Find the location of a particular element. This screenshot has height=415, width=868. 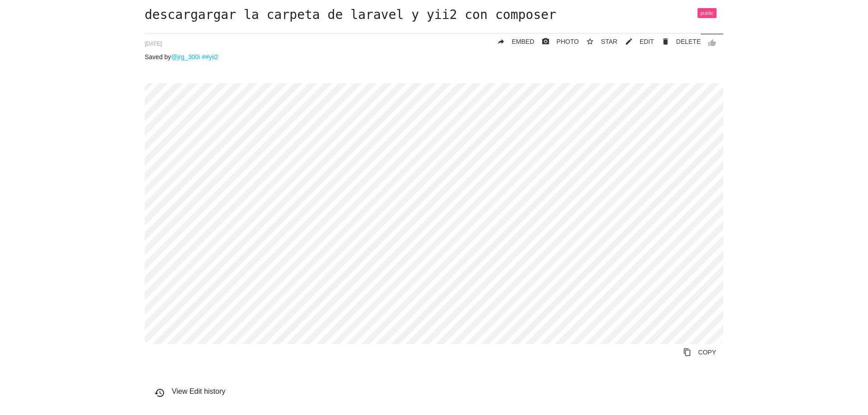

i: mode_edit is located at coordinates (629, 42).